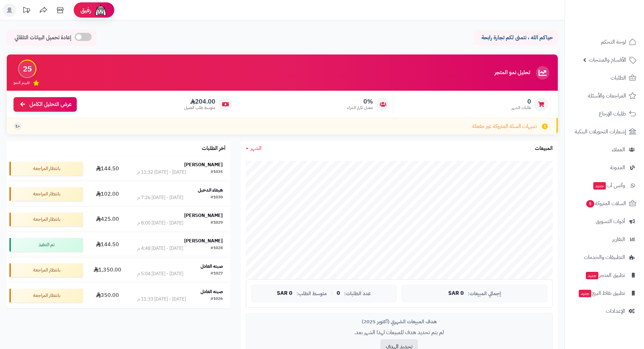  Describe the element at coordinates (108, 219) in the screenshot. I see `td: 425.00` at that location.